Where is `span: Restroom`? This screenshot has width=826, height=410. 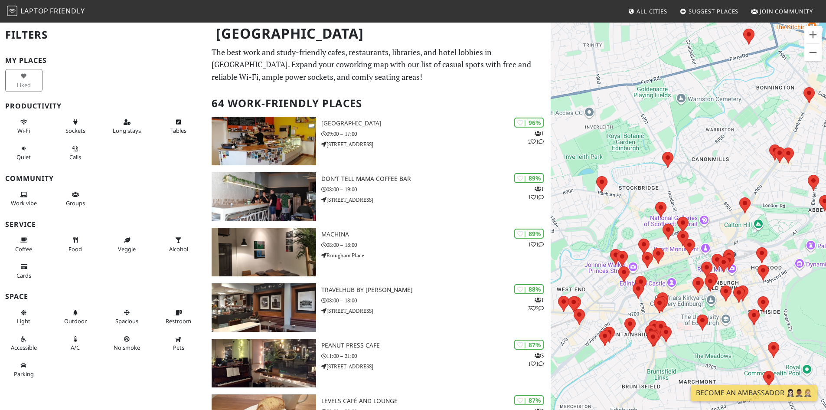 span: Restroom is located at coordinates (178, 321).